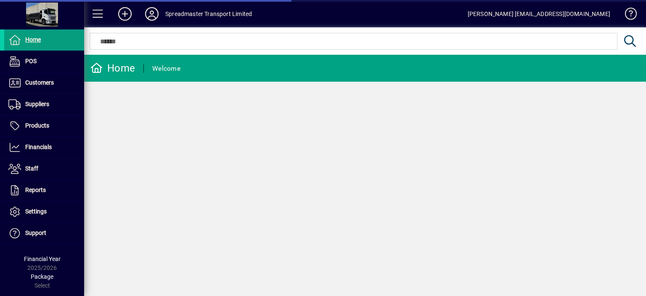  What do you see at coordinates (44, 83) in the screenshot?
I see `a: Customers` at bounding box center [44, 83].